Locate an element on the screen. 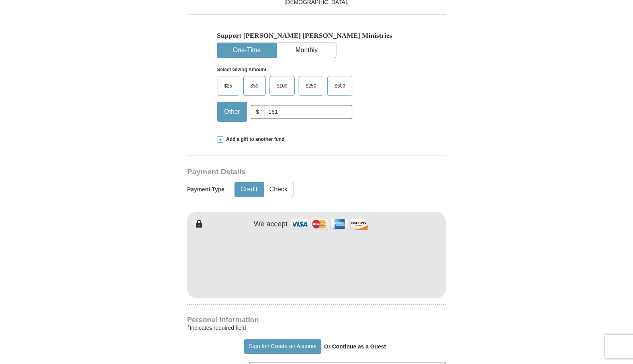 This screenshot has height=364, width=633. h4: Personal Information is located at coordinates (316, 320).